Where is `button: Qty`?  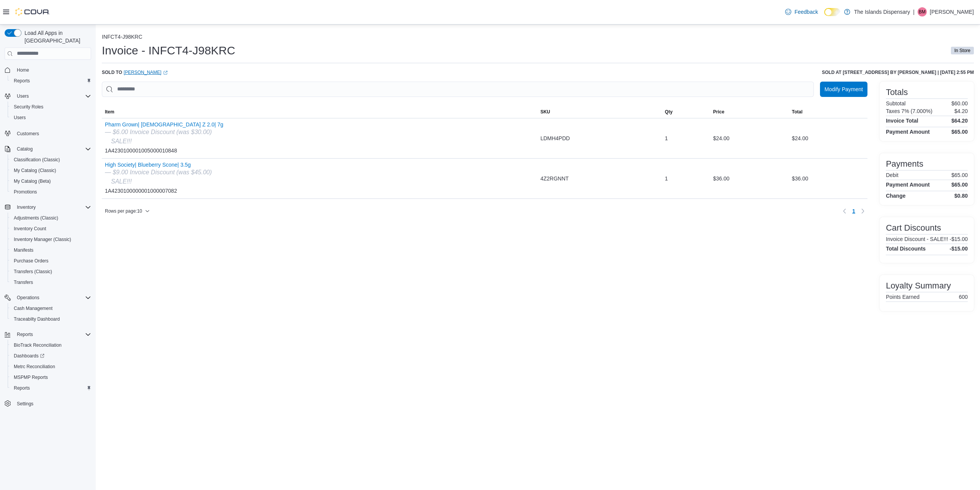 button: Qty is located at coordinates (686, 112).